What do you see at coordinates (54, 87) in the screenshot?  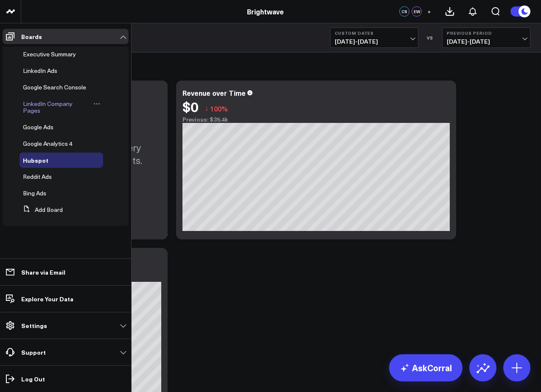 I see `a: Google Search Console` at bounding box center [54, 87].